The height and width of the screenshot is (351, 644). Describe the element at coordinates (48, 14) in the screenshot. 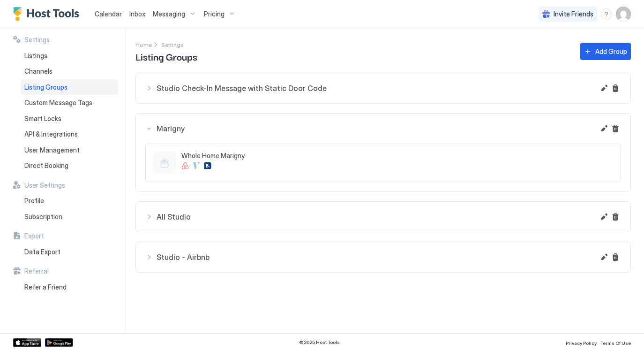

I see `div: Host Tools Logo` at that location.